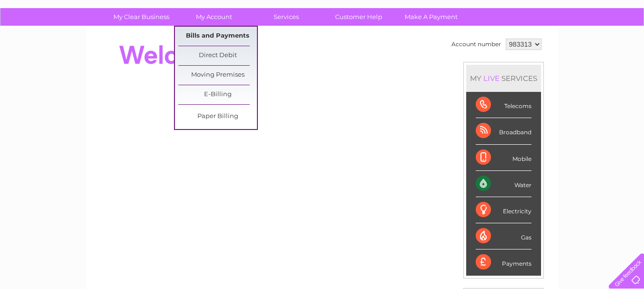 Image resolution: width=644 pixels, height=289 pixels. Describe the element at coordinates (46, 39) in the screenshot. I see `img: logo.png` at that location.